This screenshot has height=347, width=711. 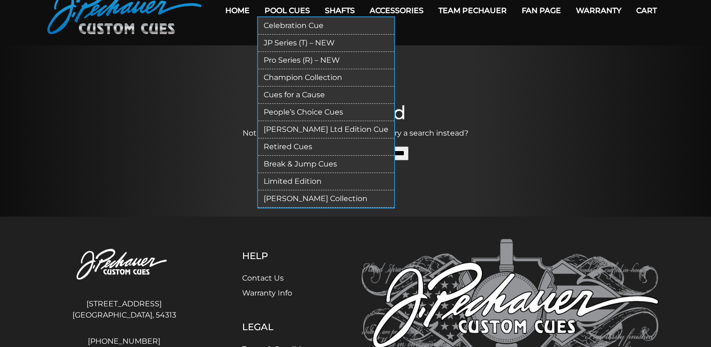 I want to click on a: Pro Series (R) – NEW, so click(x=326, y=60).